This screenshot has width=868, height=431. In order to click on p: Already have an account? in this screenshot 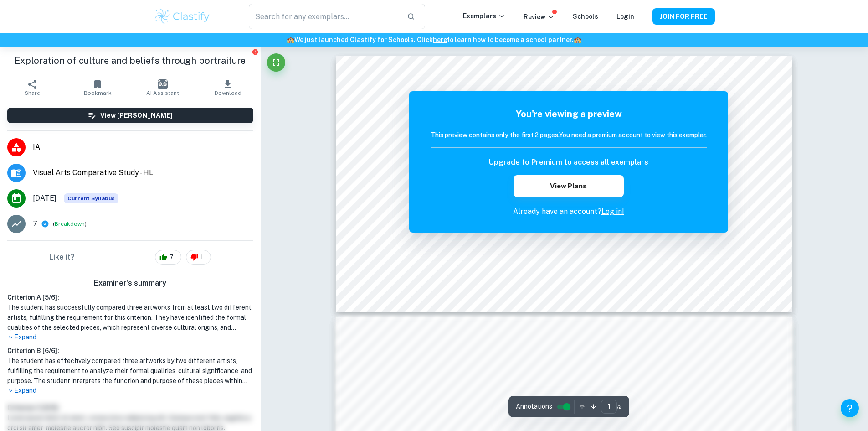, I will do `click(569, 212)`.